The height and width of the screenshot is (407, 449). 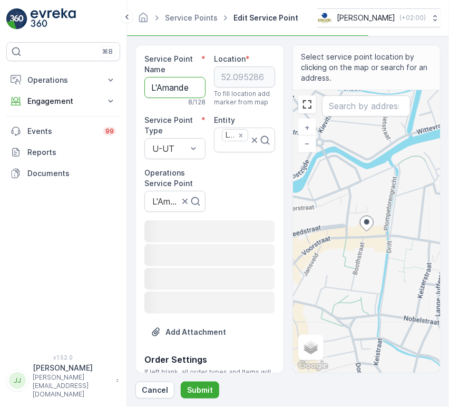 What do you see at coordinates (313, 366) in the screenshot?
I see `a: Open this area in Google Maps (opens a new window)` at bounding box center [313, 366].